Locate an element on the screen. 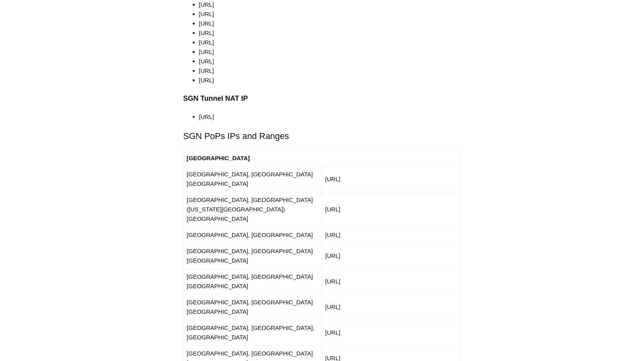  h3: SGN Tunnel NAT IP is located at coordinates (322, 99).